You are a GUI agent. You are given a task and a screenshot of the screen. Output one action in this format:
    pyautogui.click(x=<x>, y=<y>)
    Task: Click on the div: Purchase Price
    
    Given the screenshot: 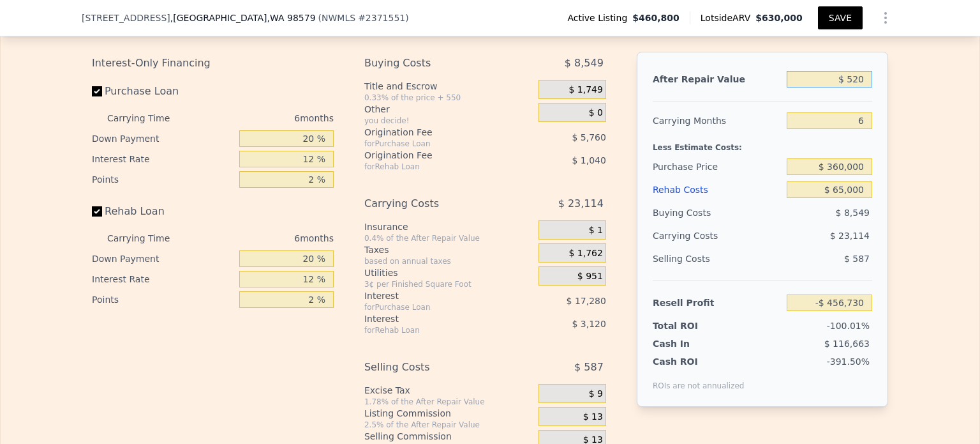 What is the action you would take?
    pyautogui.click(x=717, y=166)
    